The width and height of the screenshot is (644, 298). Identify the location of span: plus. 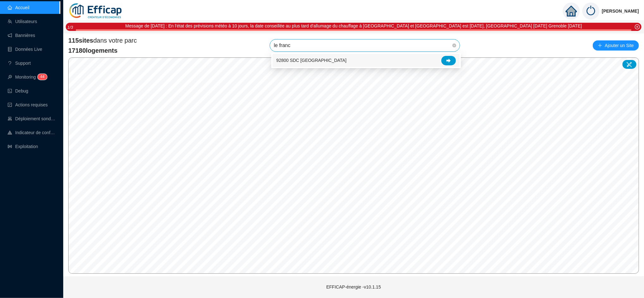
(600, 45).